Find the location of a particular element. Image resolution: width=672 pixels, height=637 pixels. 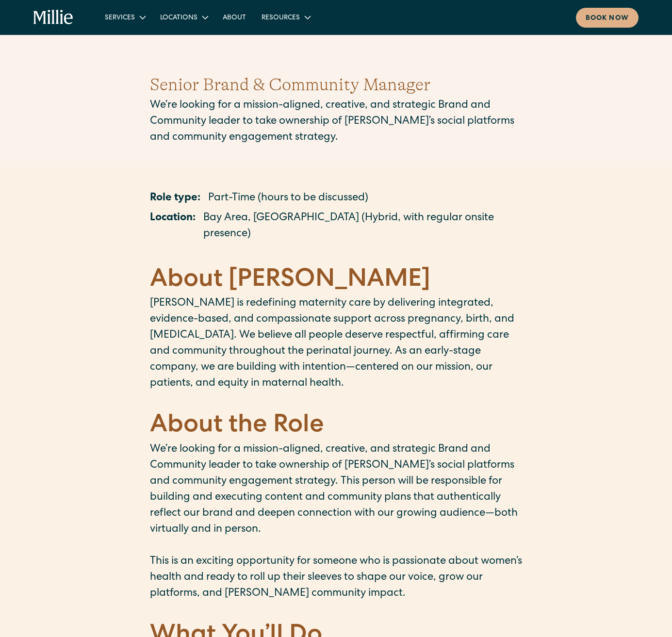

div: Book now is located at coordinates (607, 19).